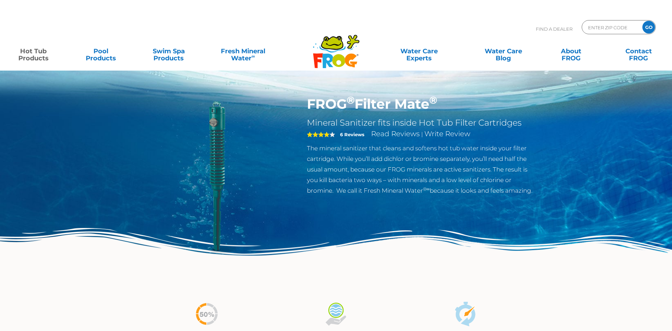 This screenshot has height=331, width=672. I want to click on img: icon-50percent-less, so click(207, 314).